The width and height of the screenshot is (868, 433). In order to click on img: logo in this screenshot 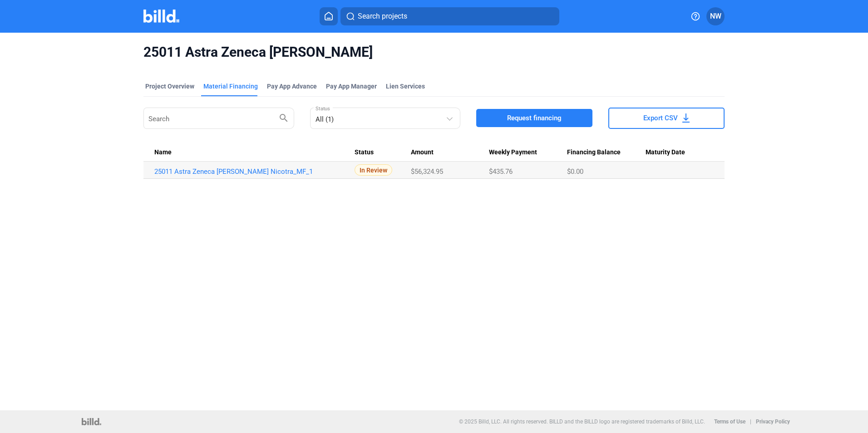, I will do `click(91, 422)`.